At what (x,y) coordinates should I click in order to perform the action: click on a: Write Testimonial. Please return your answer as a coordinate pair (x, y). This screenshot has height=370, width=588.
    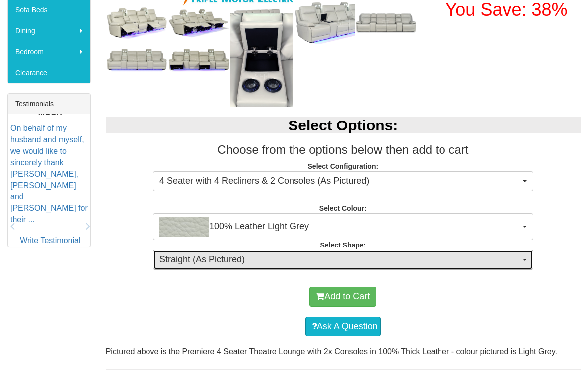
    Looking at the image, I should click on (50, 240).